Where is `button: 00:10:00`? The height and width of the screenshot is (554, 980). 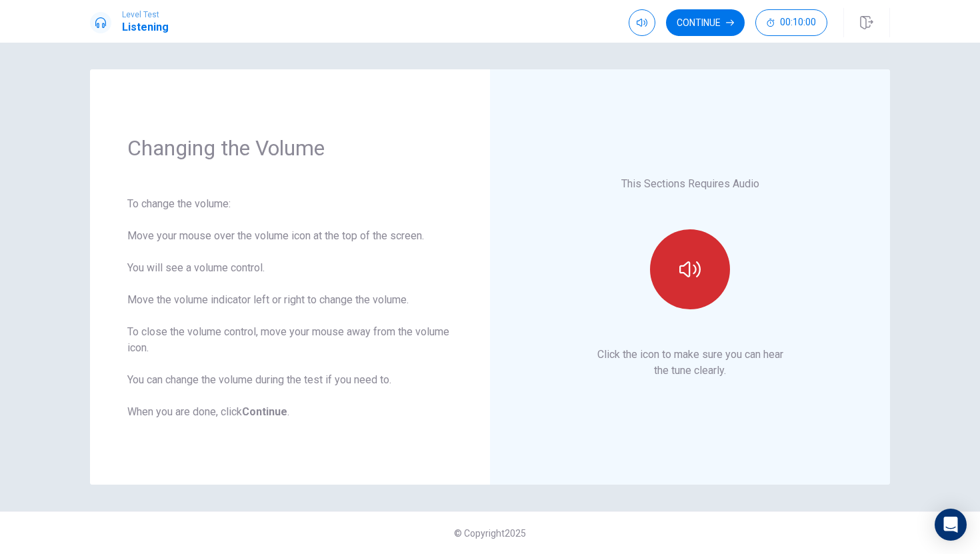 button: 00:10:00 is located at coordinates (791, 23).